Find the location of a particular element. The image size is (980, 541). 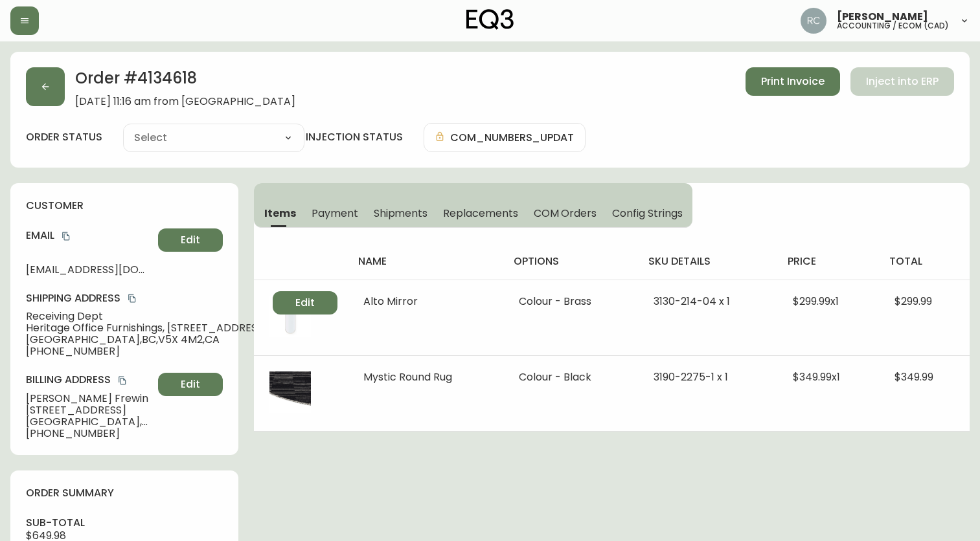

h4: price is located at coordinates (828, 261).